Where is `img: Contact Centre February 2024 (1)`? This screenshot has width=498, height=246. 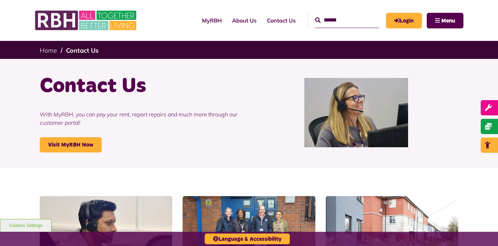 img: Contact Centre February 2024 (1) is located at coordinates (356, 112).